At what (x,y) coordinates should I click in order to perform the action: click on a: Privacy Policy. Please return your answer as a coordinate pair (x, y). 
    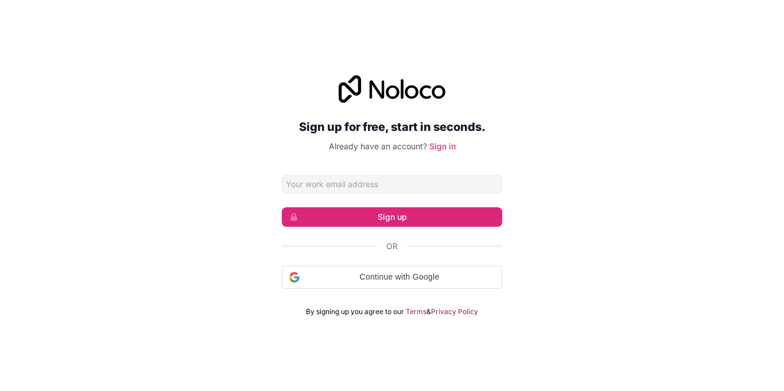
    Looking at the image, I should click on (454, 311).